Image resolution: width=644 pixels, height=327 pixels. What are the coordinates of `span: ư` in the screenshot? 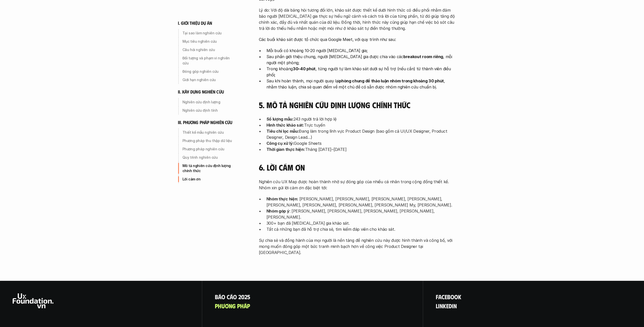 It's located at (223, 306).